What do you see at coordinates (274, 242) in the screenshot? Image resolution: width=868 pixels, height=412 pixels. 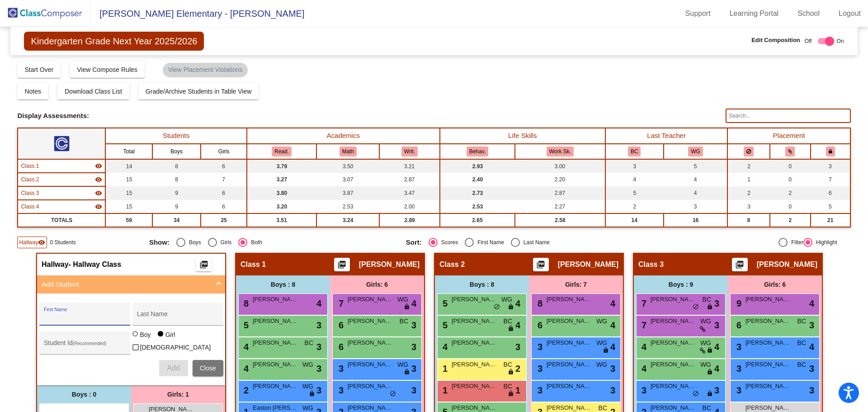 I see `mat-radio-group: Select an option` at bounding box center [274, 242].